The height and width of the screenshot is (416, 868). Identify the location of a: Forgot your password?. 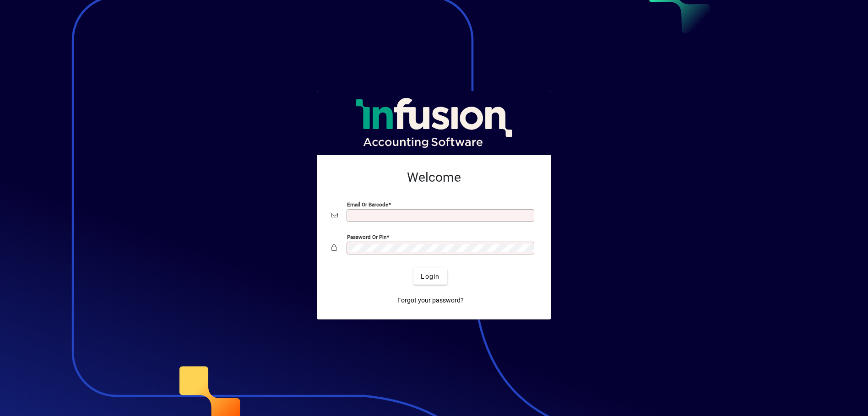
(430, 300).